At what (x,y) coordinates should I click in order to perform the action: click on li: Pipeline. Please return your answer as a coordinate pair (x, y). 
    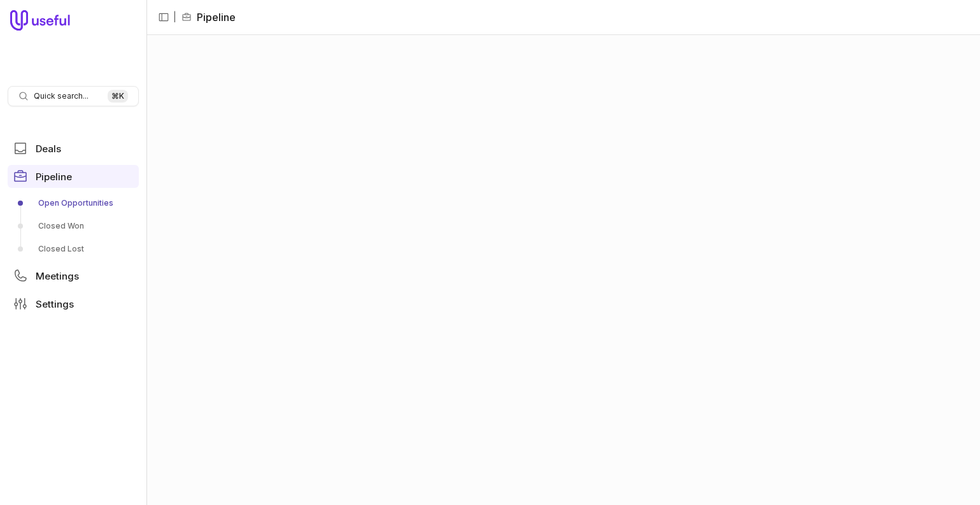
    Looking at the image, I should click on (208, 17).